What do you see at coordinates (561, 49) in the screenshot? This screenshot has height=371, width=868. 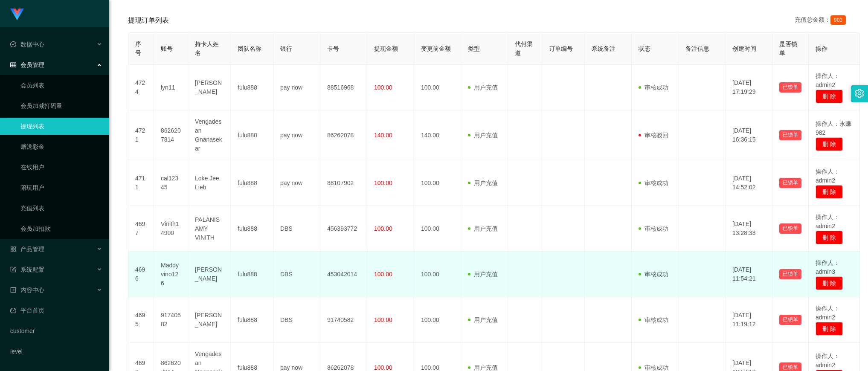 I see `span: 订单编号` at bounding box center [561, 49].